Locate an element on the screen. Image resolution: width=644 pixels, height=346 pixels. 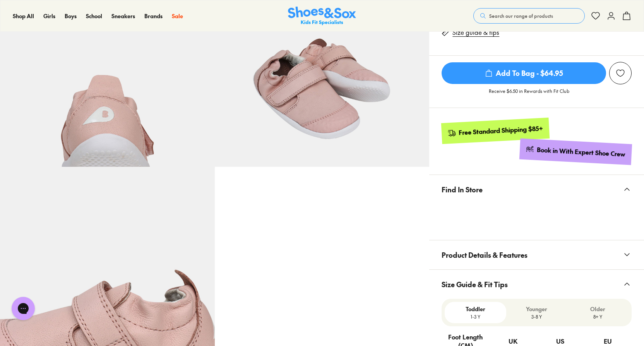
p: Older is located at coordinates (598, 309).